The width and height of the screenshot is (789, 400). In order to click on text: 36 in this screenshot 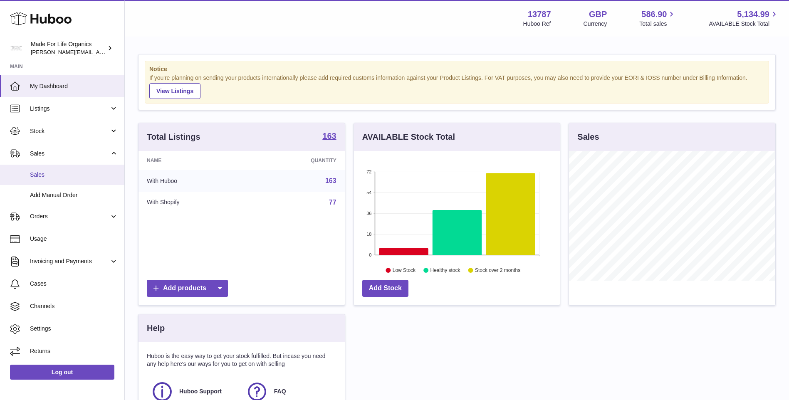, I will do `click(369, 213)`.